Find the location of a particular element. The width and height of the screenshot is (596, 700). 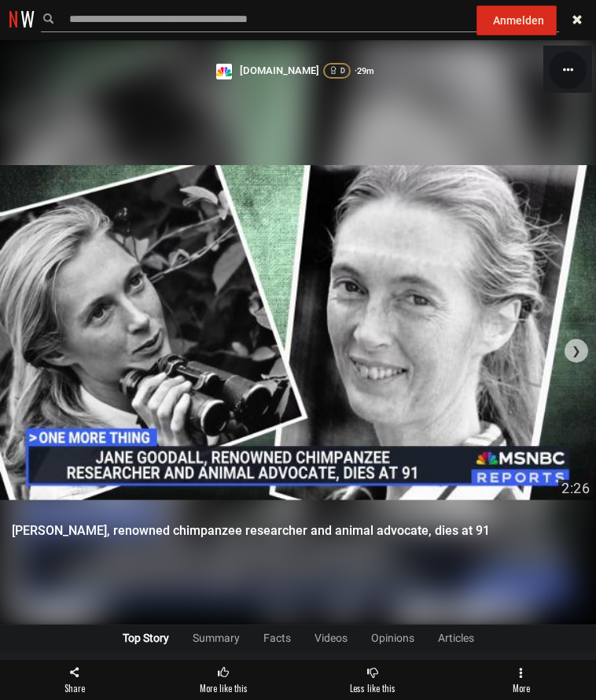

div: Articles is located at coordinates (456, 638).